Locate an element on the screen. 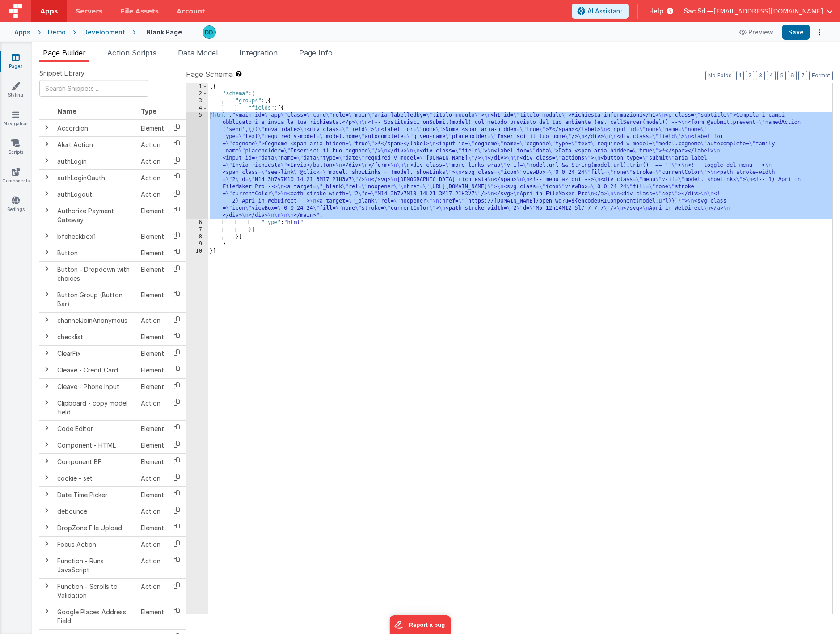  input: Search Snippets ... is located at coordinates (94, 89).